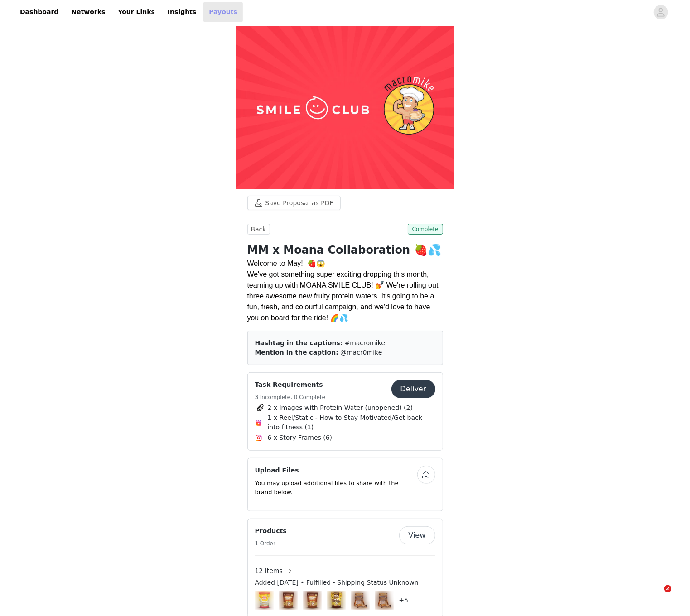 The height and width of the screenshot is (616, 690). I want to click on h4: Products, so click(271, 531).